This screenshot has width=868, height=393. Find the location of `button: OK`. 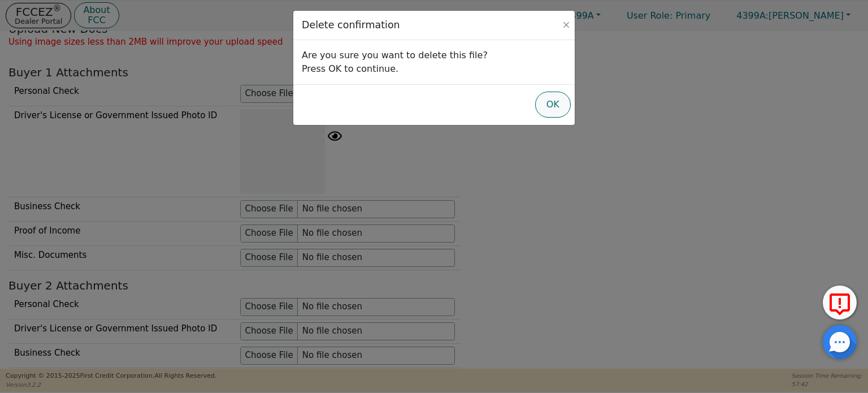

button: OK is located at coordinates (553, 104).